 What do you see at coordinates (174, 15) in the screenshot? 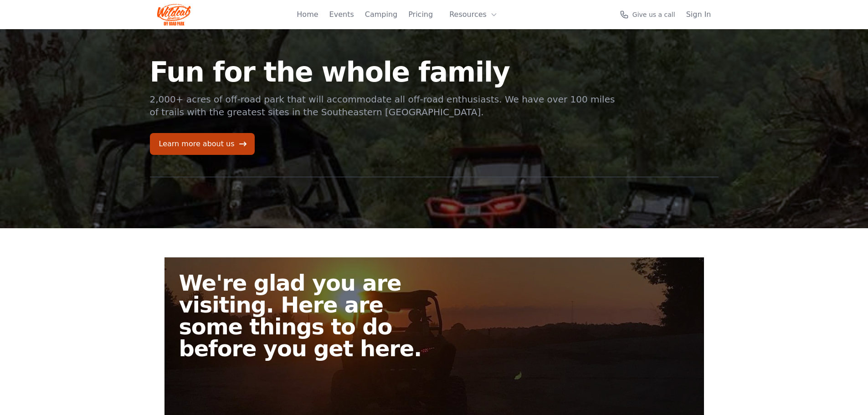
I see `img: Wildcat Logo` at bounding box center [174, 15].